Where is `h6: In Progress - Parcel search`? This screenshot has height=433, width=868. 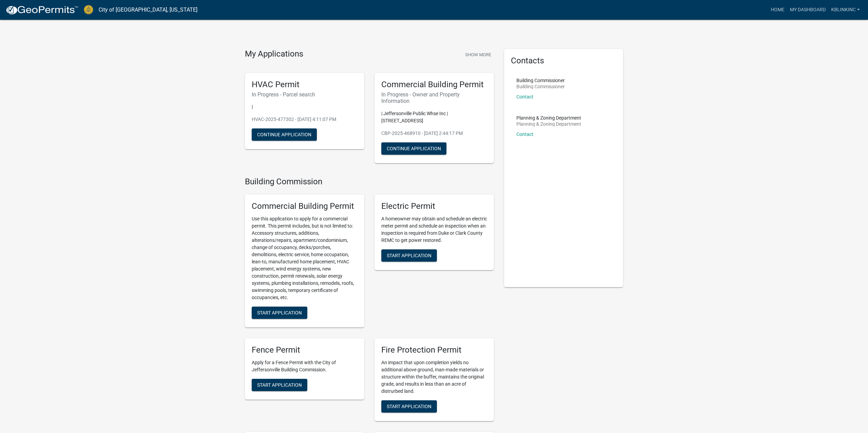
h6: In Progress - Parcel search is located at coordinates (305, 94).